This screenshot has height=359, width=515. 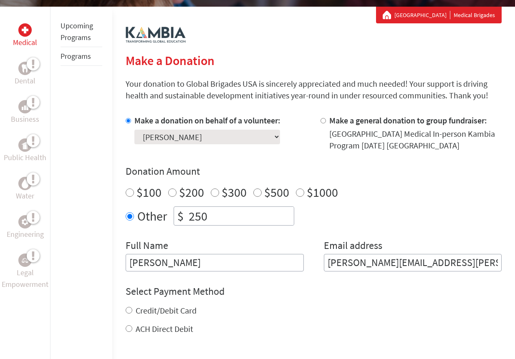 I want to click on a: Legal EmpowermentLegal Empowerment, so click(x=25, y=272).